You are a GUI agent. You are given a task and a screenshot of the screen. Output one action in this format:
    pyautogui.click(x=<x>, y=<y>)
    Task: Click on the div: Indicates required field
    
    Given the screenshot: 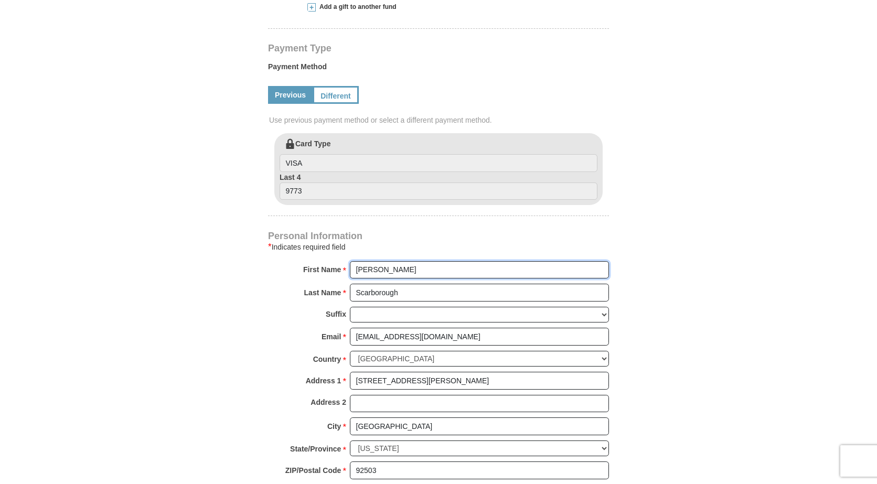 What is the action you would take?
    pyautogui.click(x=439, y=247)
    